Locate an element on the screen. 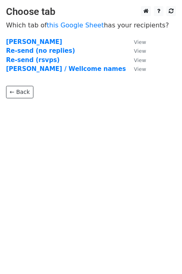 The height and width of the screenshot is (274, 182). h3: Choose tab is located at coordinates (91, 12).